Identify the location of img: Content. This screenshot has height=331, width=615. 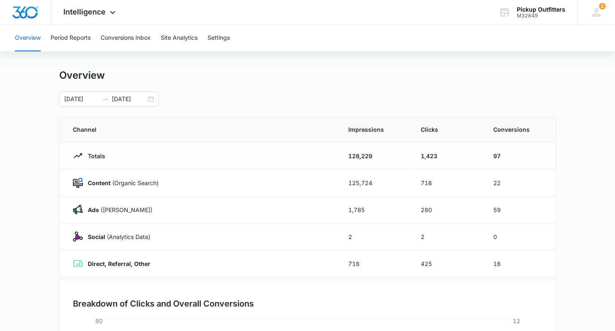
(78, 183).